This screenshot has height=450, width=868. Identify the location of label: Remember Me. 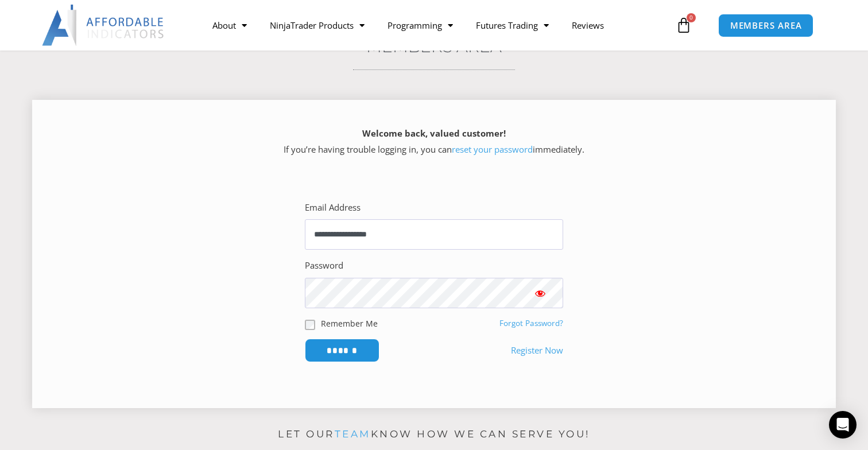
(349, 323).